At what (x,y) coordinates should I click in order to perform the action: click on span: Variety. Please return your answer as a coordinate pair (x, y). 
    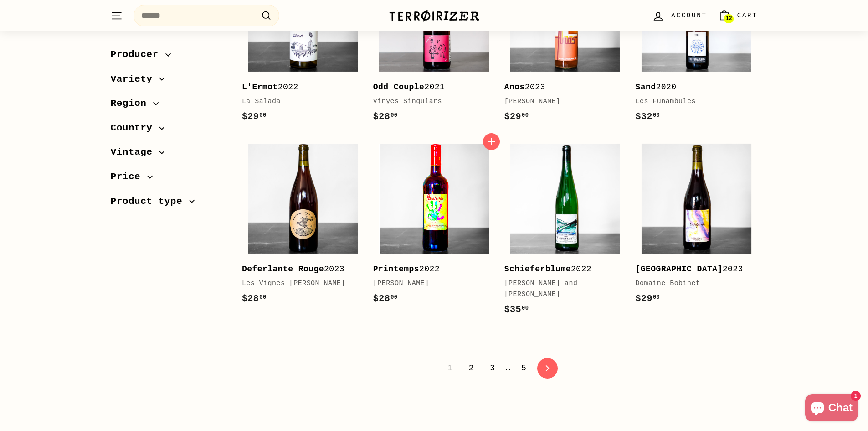
    Looking at the image, I should click on (135, 79).